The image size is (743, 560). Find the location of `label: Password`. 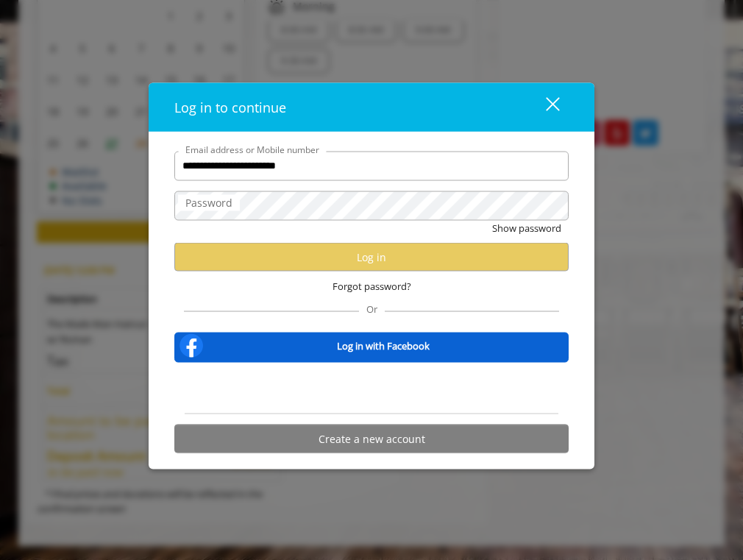

label: Password is located at coordinates (209, 202).